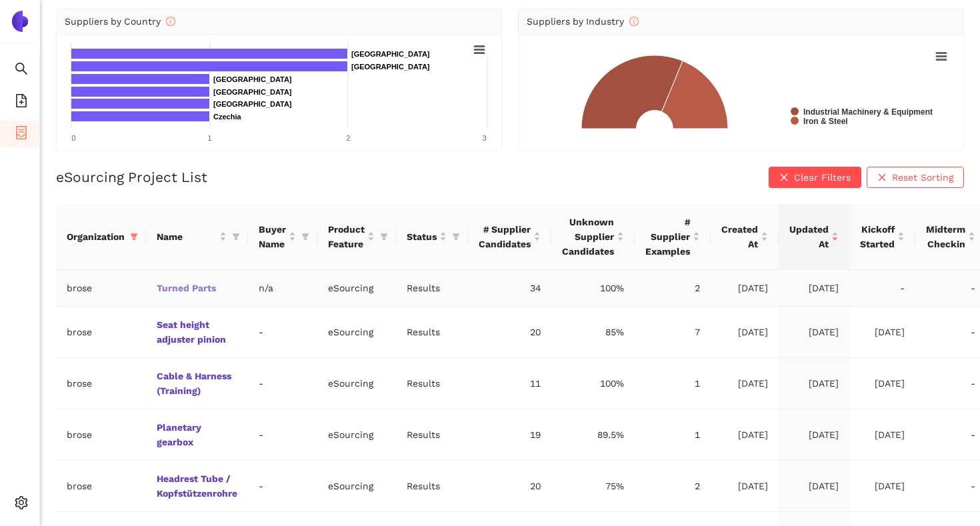  I want to click on th: this column's title is Created At,this column is sortable, so click(745, 237).